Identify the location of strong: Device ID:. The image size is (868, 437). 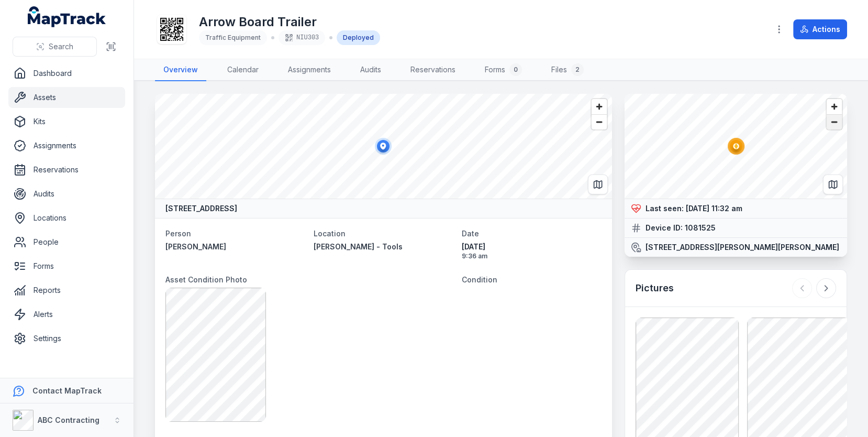
(664, 228).